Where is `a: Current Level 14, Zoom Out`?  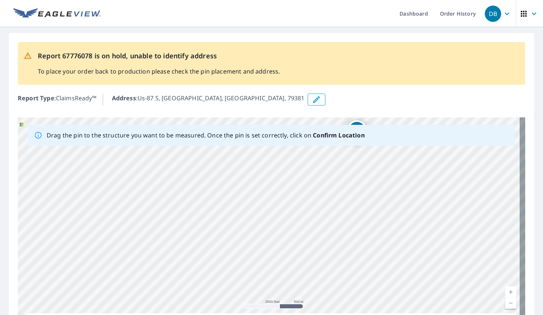
a: Current Level 14, Zoom Out is located at coordinates (511, 303).